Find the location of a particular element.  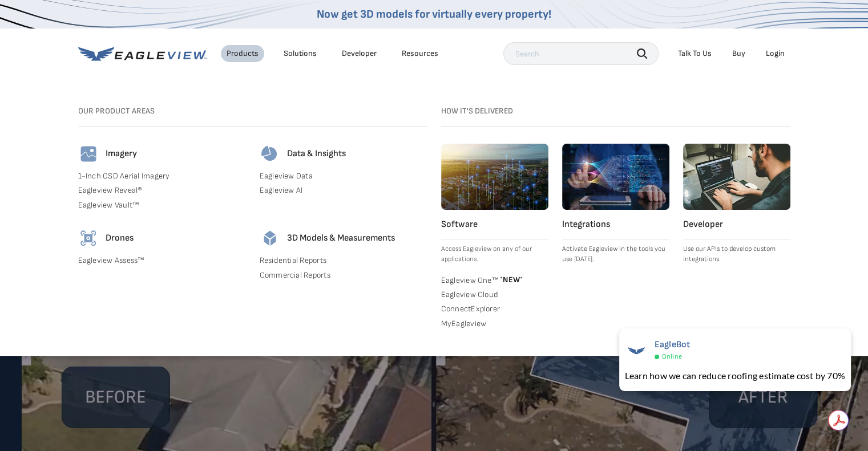

a: Eagleview Reveal® is located at coordinates (162, 190).